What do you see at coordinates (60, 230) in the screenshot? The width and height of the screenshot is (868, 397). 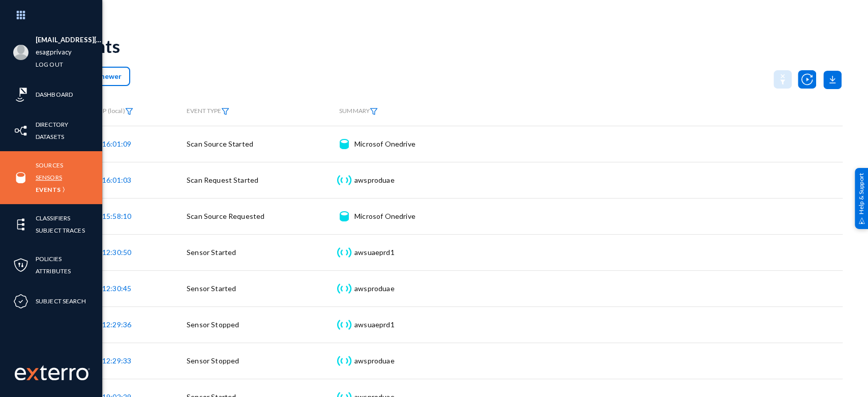 I see `a: Subject Traces` at bounding box center [60, 230].